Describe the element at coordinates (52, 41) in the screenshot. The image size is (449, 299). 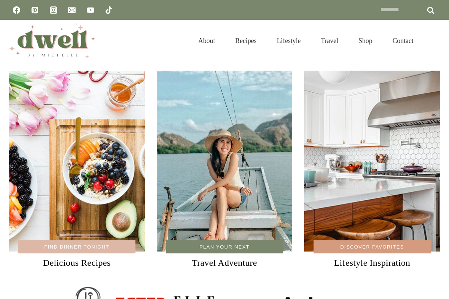
I see `a: DWELL by michelle` at that location.